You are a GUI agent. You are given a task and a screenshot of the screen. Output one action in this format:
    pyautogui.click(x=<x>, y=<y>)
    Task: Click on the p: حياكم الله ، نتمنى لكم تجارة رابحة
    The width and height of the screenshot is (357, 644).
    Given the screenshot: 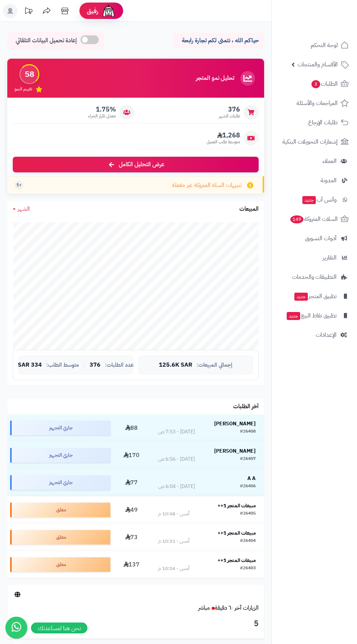 What is the action you would take?
    pyautogui.click(x=219, y=41)
    